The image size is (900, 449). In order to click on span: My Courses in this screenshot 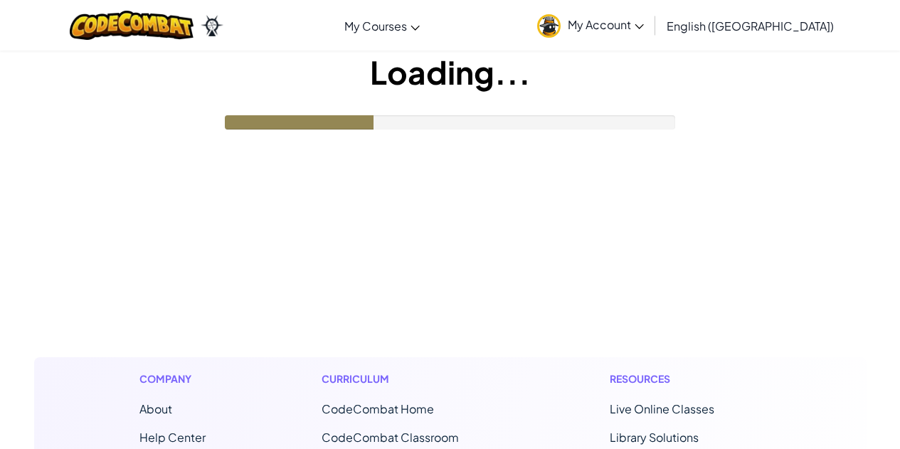, I will do `click(376, 26)`.